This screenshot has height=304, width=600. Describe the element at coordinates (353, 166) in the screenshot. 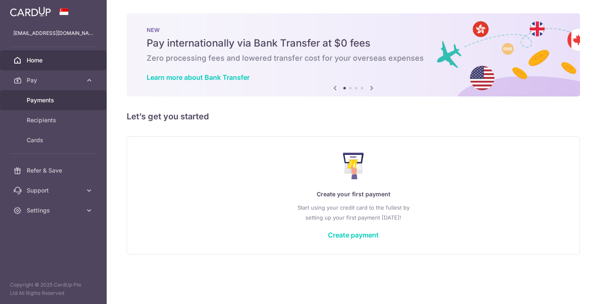

I see `img: Make Payment` at that location.